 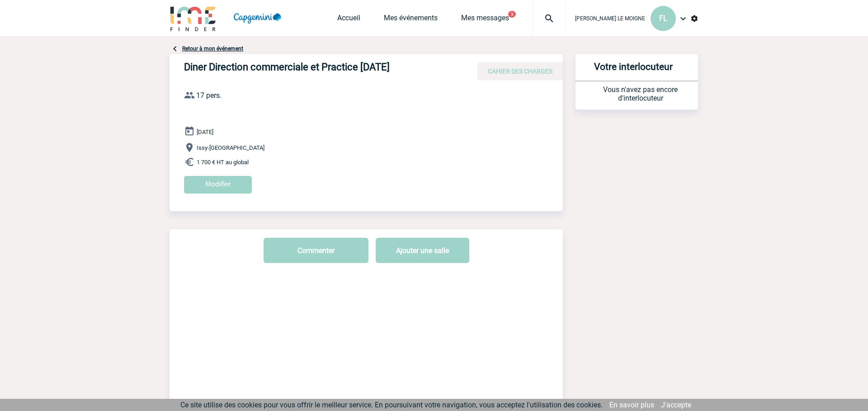 What do you see at coordinates (223, 162) in the screenshot?
I see `span: 1 700 € HT au global` at bounding box center [223, 162].